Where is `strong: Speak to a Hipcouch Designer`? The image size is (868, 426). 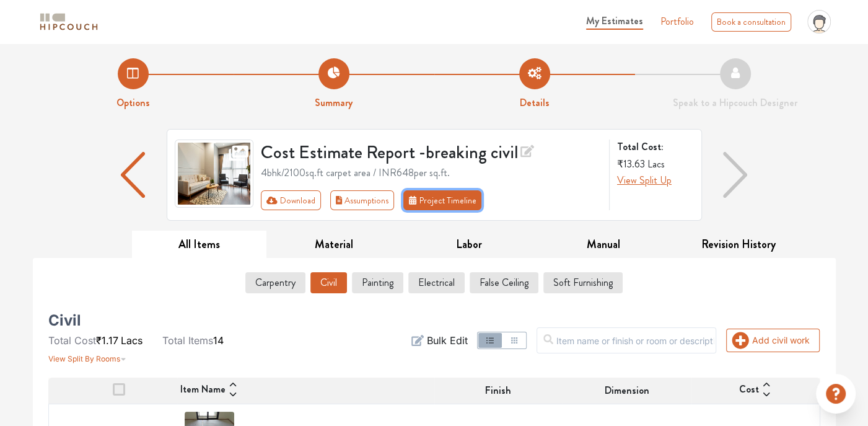 strong: Speak to a Hipcouch Designer is located at coordinates (734, 102).